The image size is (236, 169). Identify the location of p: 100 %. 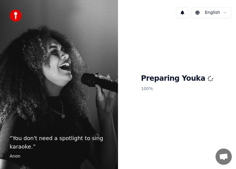
(177, 89).